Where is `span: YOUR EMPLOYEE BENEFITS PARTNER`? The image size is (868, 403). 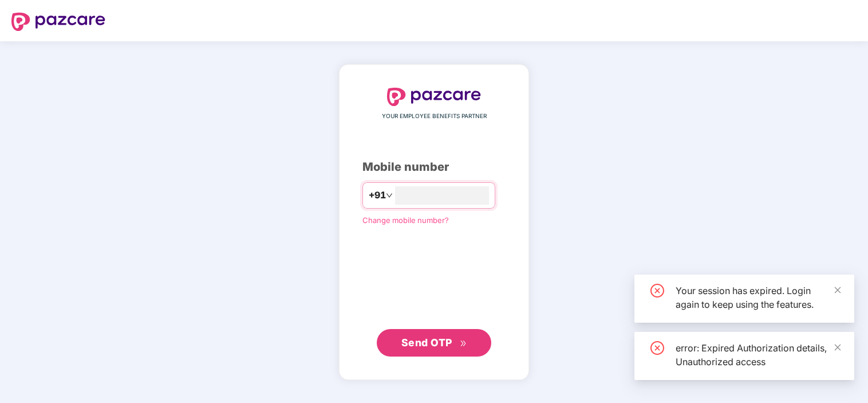
span: YOUR EMPLOYEE BENEFITS PARTNER is located at coordinates (434, 116).